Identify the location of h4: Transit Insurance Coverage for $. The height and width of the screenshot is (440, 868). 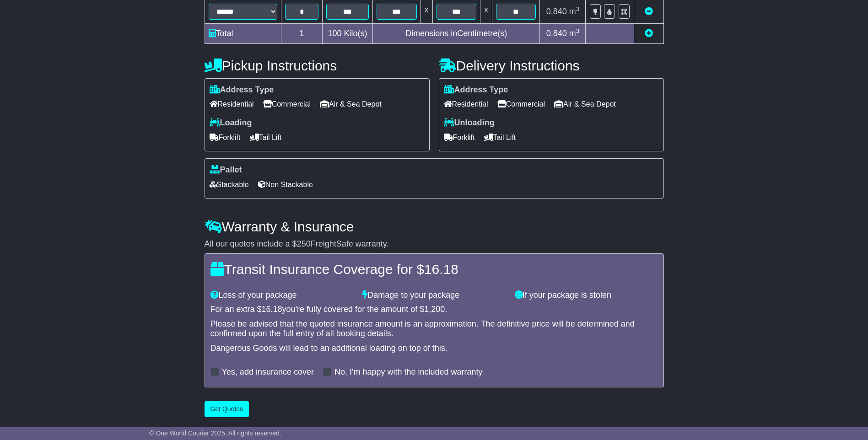
(434, 269).